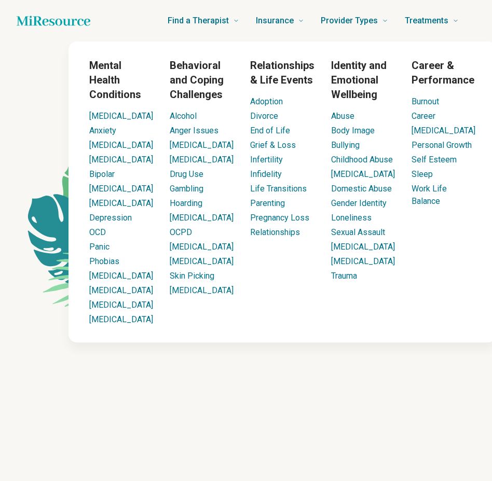 The width and height of the screenshot is (492, 481). I want to click on a: Drug Use, so click(186, 174).